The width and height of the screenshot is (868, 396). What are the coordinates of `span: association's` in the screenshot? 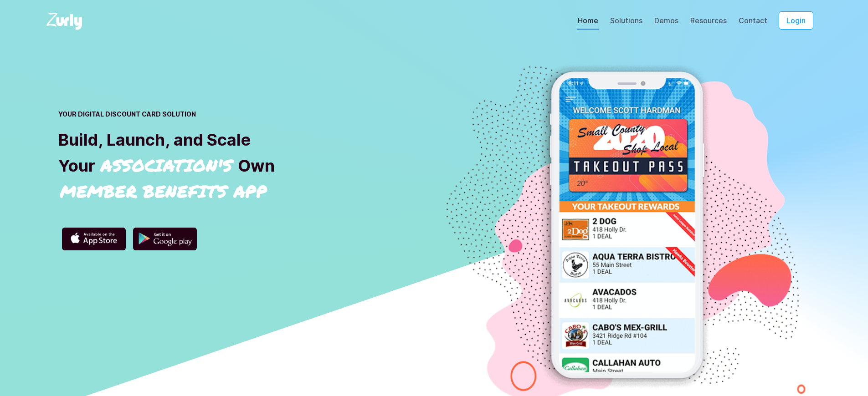 It's located at (166, 165).